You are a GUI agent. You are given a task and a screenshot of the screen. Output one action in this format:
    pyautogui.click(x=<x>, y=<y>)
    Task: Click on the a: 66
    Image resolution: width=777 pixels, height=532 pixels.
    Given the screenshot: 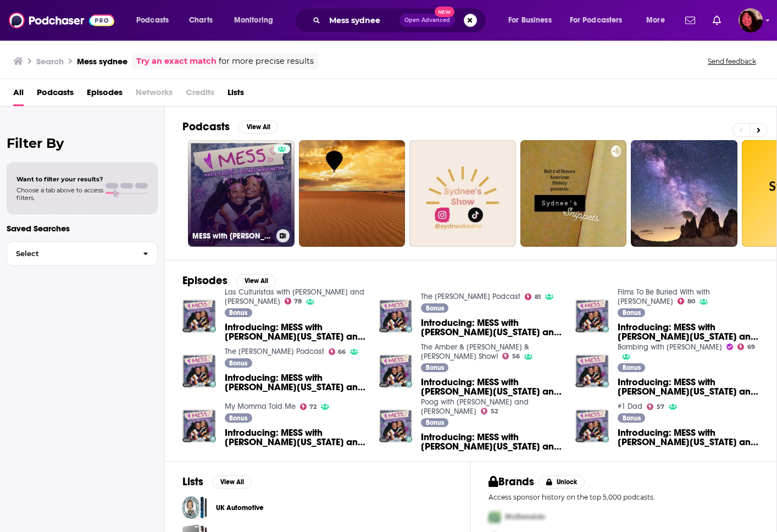 What is the action you would take?
    pyautogui.click(x=337, y=352)
    